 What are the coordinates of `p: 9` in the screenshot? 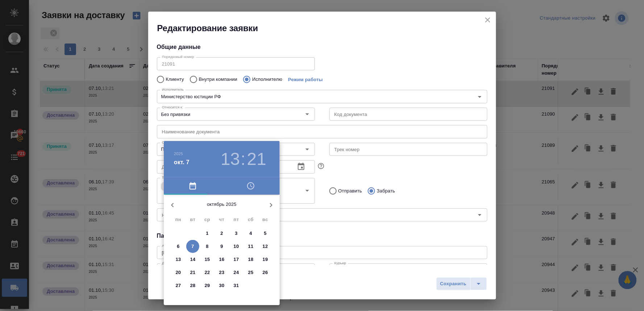 It's located at (221, 246).